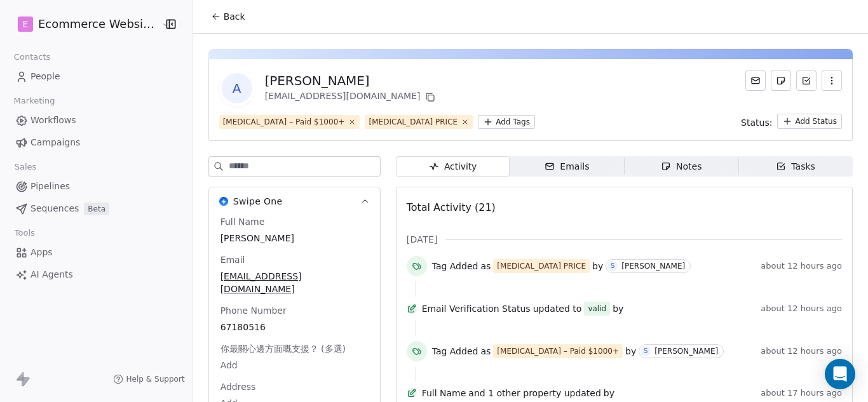 This screenshot has height=402, width=868. Describe the element at coordinates (233, 260) in the screenshot. I see `span: Email` at that location.